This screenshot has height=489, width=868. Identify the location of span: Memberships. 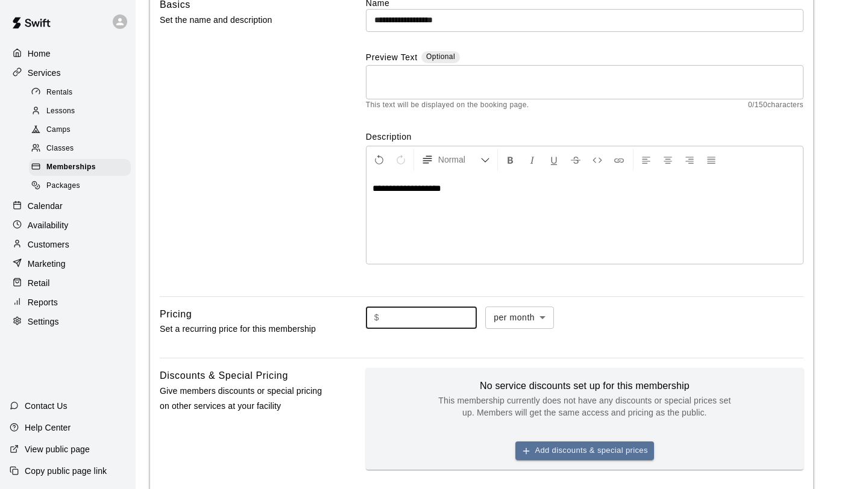
(71, 167).